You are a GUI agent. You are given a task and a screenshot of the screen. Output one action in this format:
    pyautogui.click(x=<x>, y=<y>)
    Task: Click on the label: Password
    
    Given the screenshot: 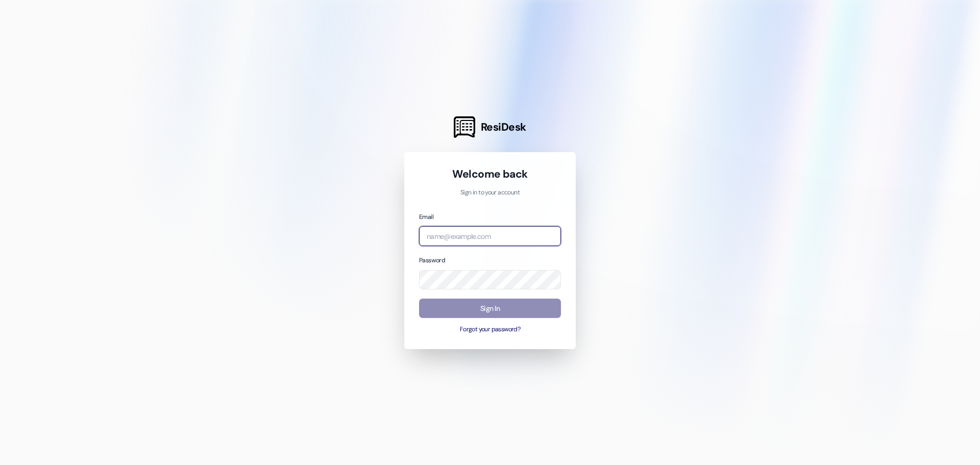 What is the action you would take?
    pyautogui.click(x=432, y=260)
    